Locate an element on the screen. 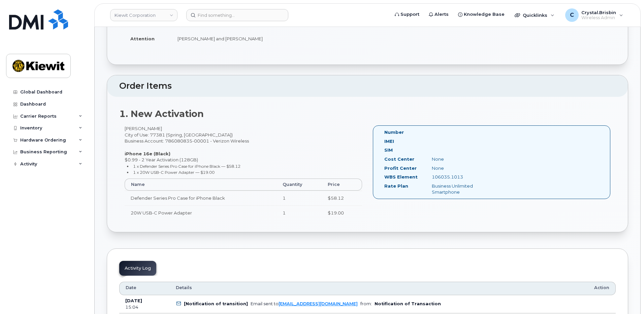 The image size is (644, 314). span: Knowledge Base is located at coordinates (484, 15).